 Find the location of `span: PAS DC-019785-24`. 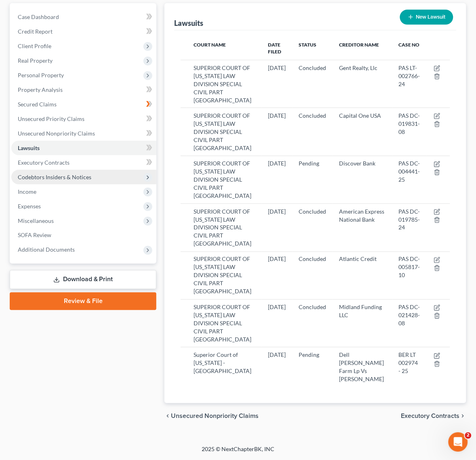

span: PAS DC-019785-24 is located at coordinates (410, 220).